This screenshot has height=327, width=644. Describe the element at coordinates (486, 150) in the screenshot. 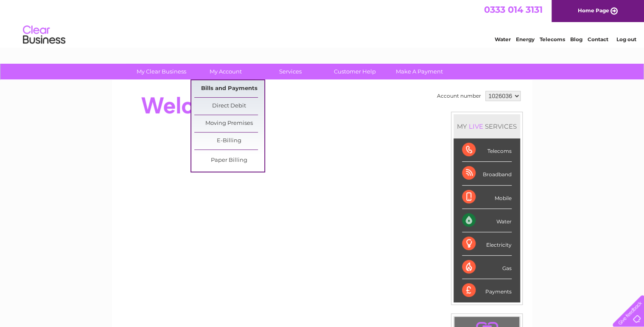

I see `div: Telecoms` at that location.